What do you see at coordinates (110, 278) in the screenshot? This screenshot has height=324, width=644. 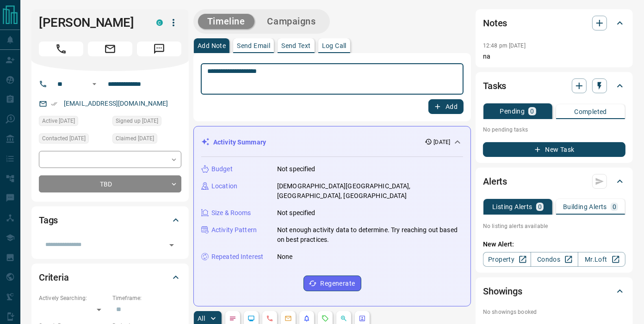 I see `div: Criteria` at bounding box center [110, 278].